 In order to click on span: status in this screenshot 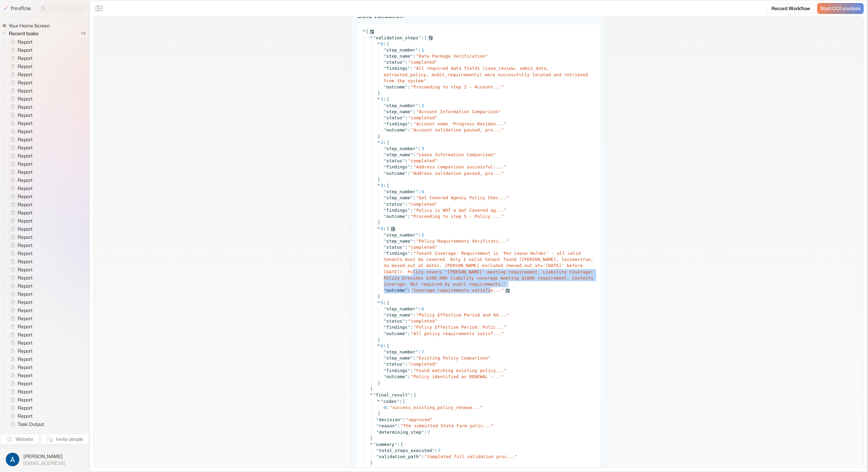, I will do `click(394, 62)`.